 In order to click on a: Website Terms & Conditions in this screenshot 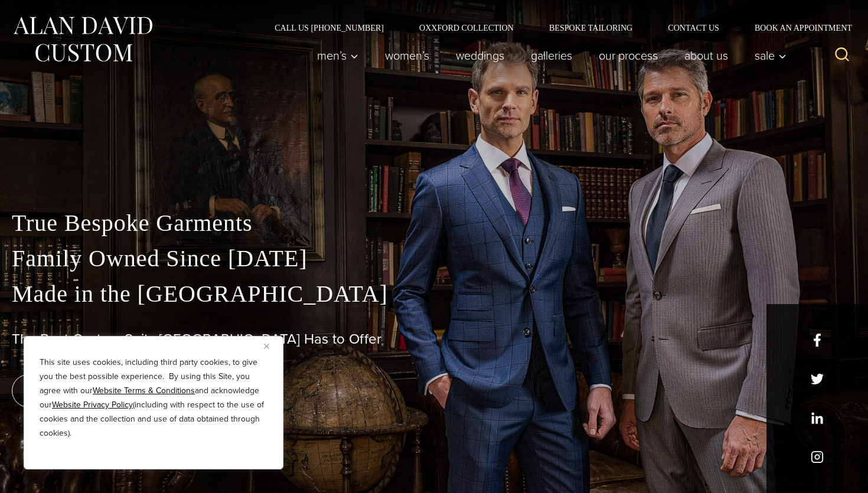, I will do `click(143, 390)`.